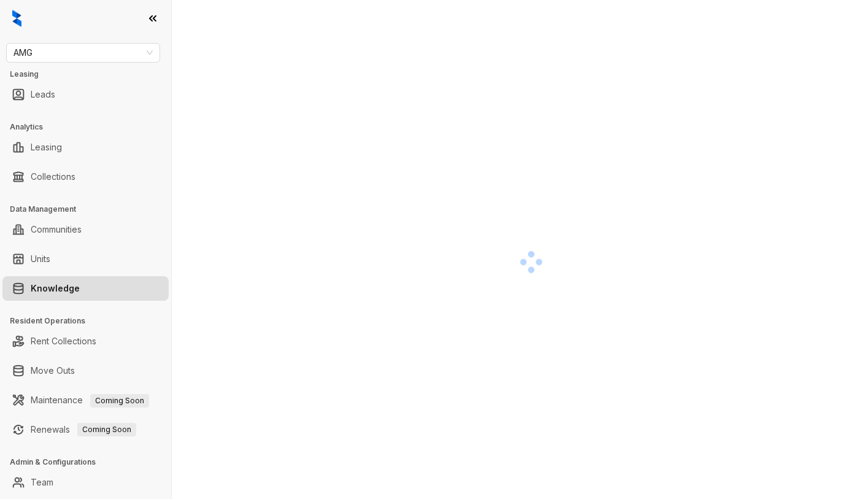  What do you see at coordinates (84, 429) in the screenshot?
I see `a: RenewalsComing Soon` at bounding box center [84, 429].